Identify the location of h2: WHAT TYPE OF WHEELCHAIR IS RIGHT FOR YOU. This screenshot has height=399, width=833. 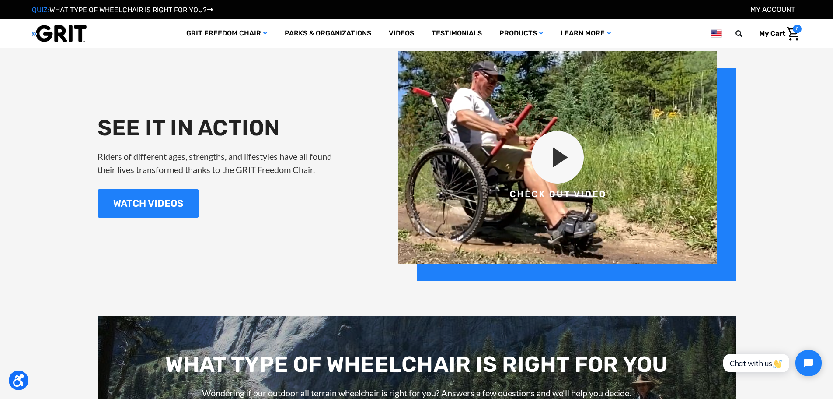
(417, 364).